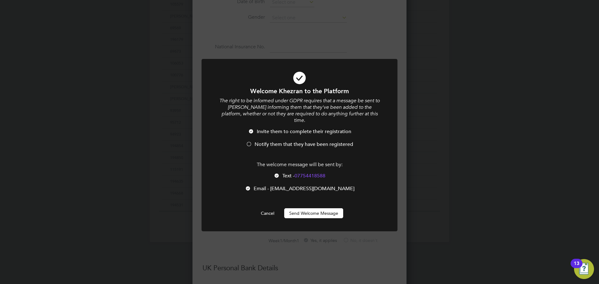 Image resolution: width=599 pixels, height=284 pixels. What do you see at coordinates (300, 165) in the screenshot?
I see `p: The welcome message will be sent by:` at bounding box center [300, 165].